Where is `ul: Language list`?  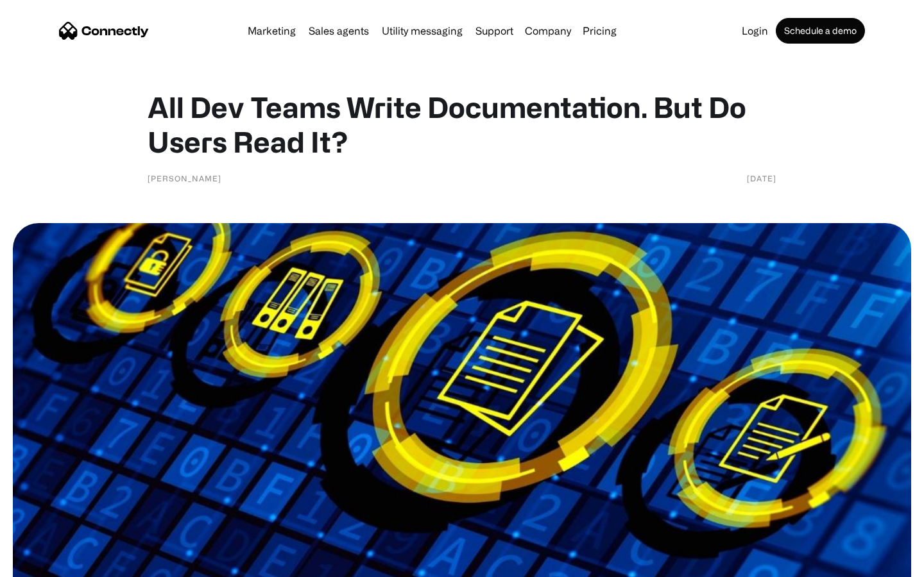
ul: Language list is located at coordinates (51, 563).